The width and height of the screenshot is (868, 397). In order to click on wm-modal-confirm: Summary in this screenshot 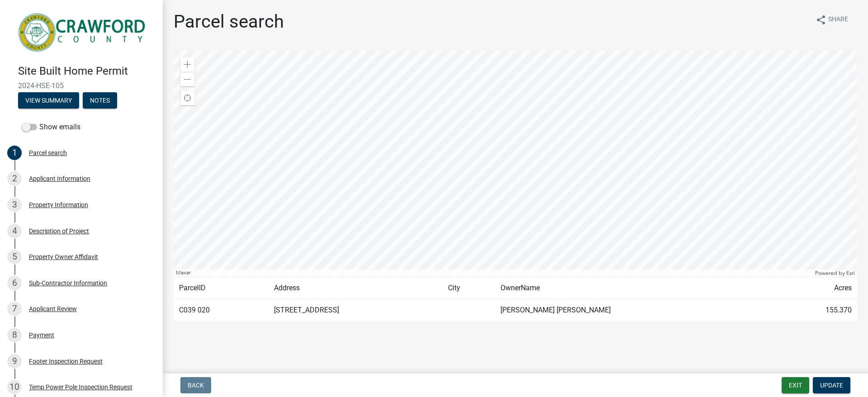, I will do `click(48, 100)`.